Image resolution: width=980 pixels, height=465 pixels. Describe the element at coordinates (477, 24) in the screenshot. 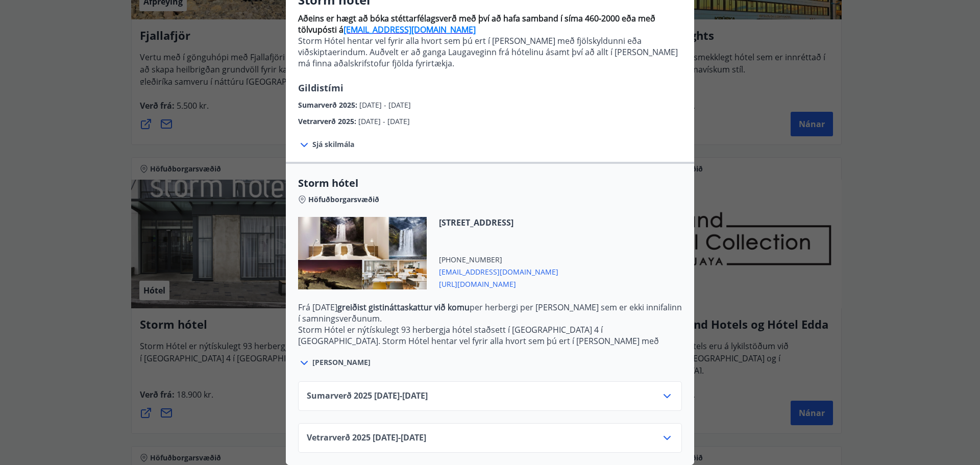

I see `strong: Aðeins er hægt að bóka stéttarfélagsverð með því að hafa samband í síma 460-2000 eða með tölvupós...` at that location.